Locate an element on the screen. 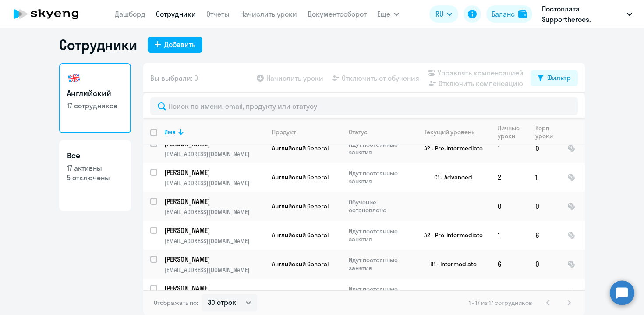  p: 17 активны is located at coordinates (95, 168).